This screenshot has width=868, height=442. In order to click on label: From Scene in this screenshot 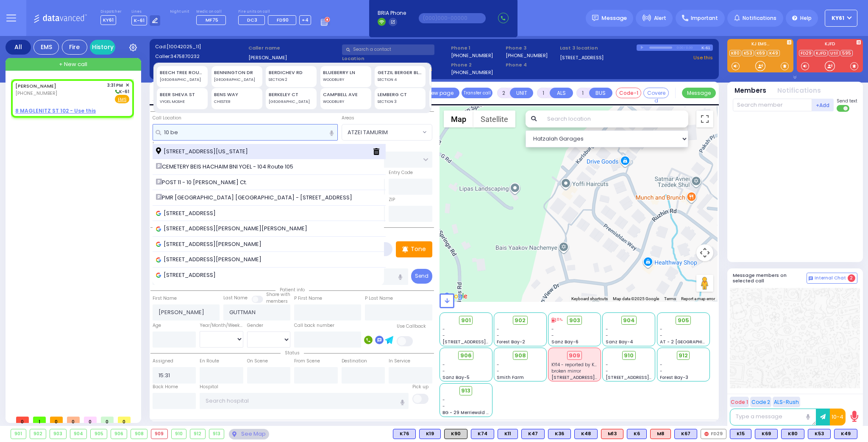, I will do `click(307, 361)`.